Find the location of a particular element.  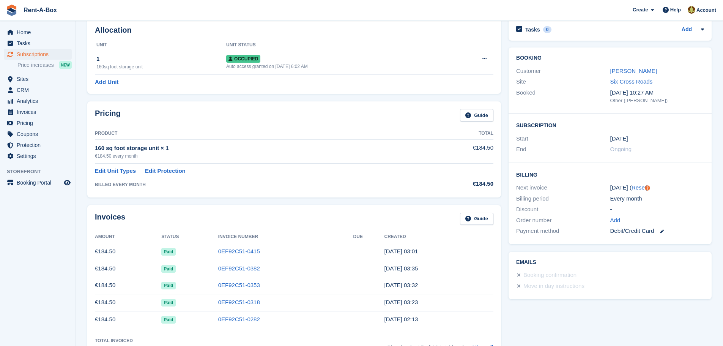

a: 0EF92C51-0318 is located at coordinates (239, 302).